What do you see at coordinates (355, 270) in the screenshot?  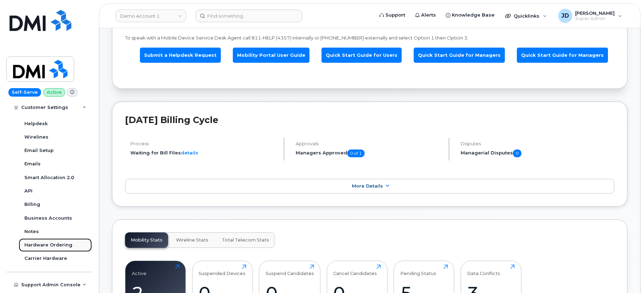 I see `div: Cancel Candidates` at bounding box center [355, 270].